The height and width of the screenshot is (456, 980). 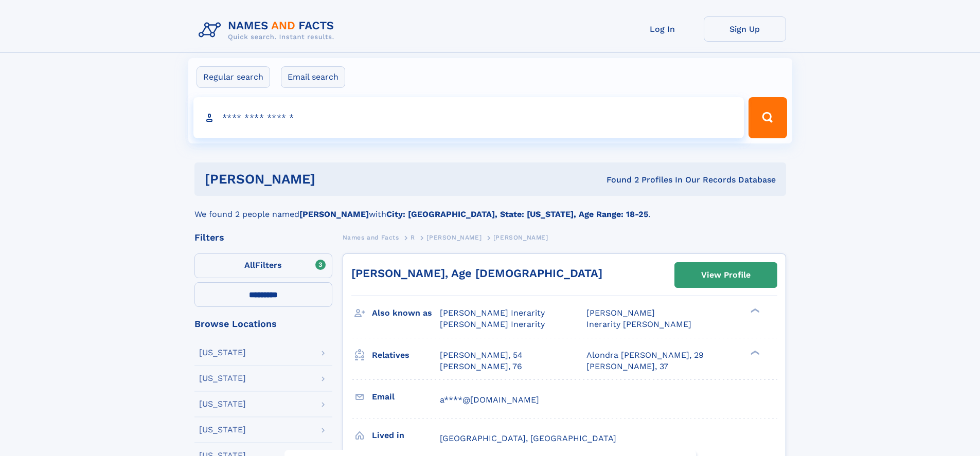 What do you see at coordinates (313, 77) in the screenshot?
I see `label: Email search` at bounding box center [313, 77].